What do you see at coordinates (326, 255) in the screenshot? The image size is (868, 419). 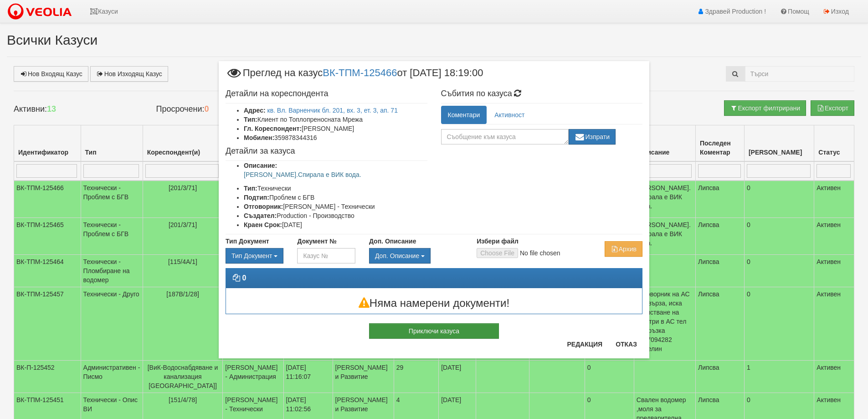 I see `input: Казус №` at bounding box center [326, 255].